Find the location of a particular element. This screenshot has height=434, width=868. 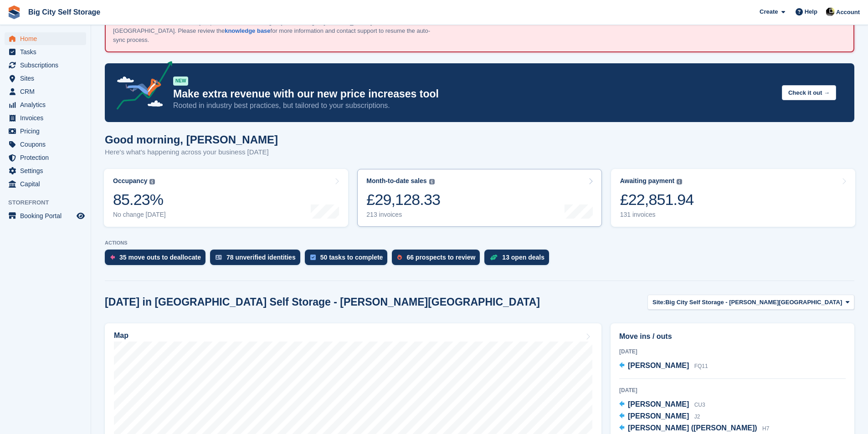

span: Analytics is located at coordinates (48, 105).